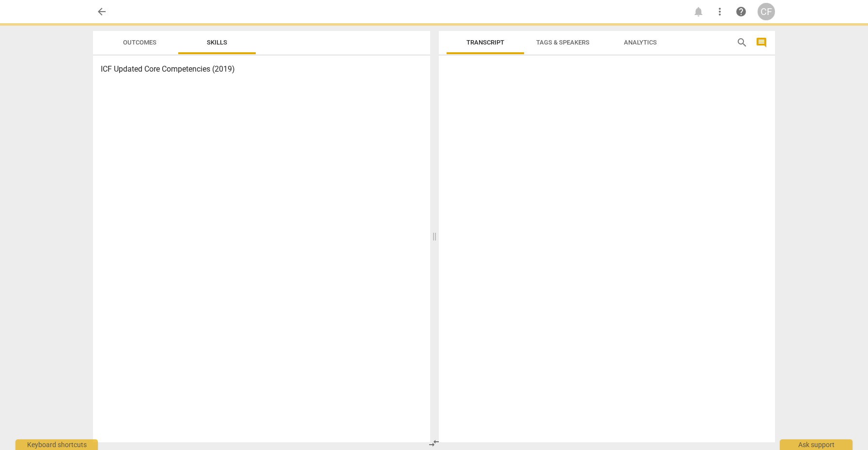 The width and height of the screenshot is (868, 450). What do you see at coordinates (742, 42) in the screenshot?
I see `button: Search` at bounding box center [742, 42].